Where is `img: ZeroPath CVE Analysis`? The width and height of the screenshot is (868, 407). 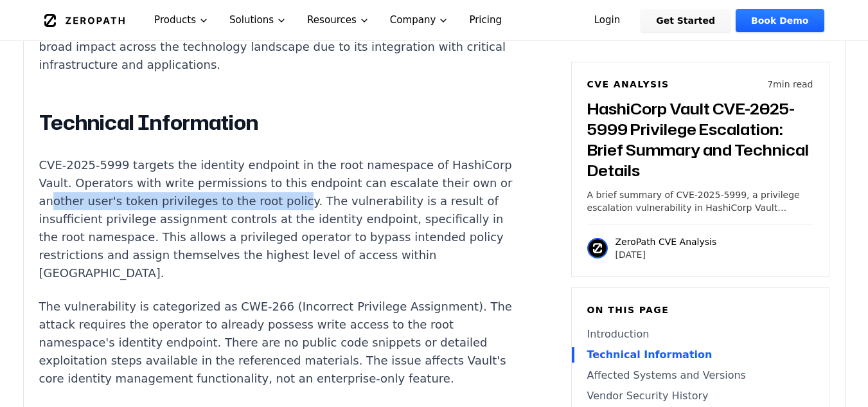 img: ZeroPath CVE Analysis is located at coordinates (598, 248).